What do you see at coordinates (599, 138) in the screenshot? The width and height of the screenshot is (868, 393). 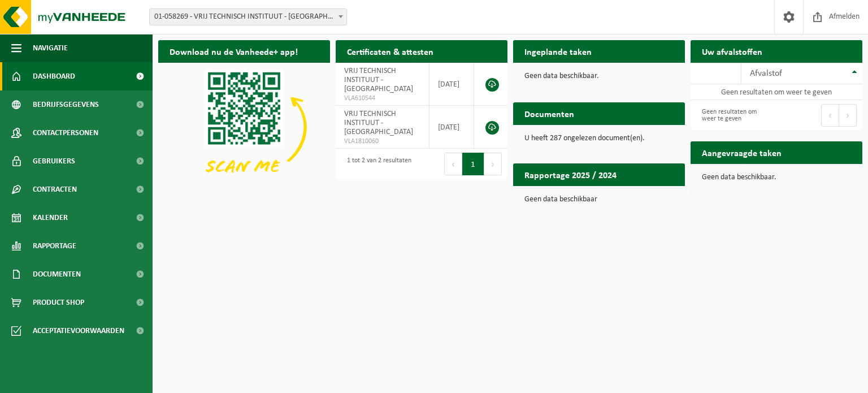 I see `p: U heeft 287 ongelezen document(en).` at bounding box center [599, 138].